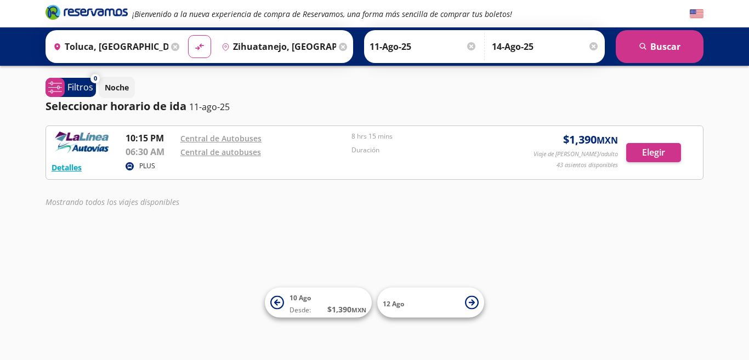 The image size is (749, 360). What do you see at coordinates (300, 310) in the screenshot?
I see `span: Desde:` at bounding box center [300, 310].